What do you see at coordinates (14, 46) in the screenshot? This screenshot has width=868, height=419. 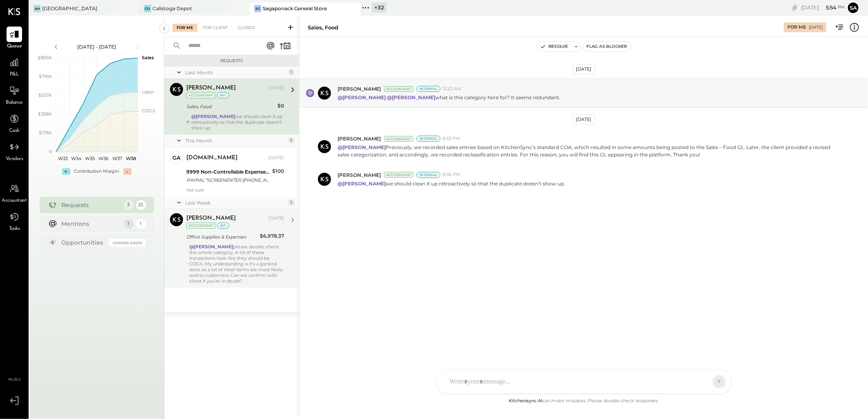 I see `span: Queue` at bounding box center [14, 46].